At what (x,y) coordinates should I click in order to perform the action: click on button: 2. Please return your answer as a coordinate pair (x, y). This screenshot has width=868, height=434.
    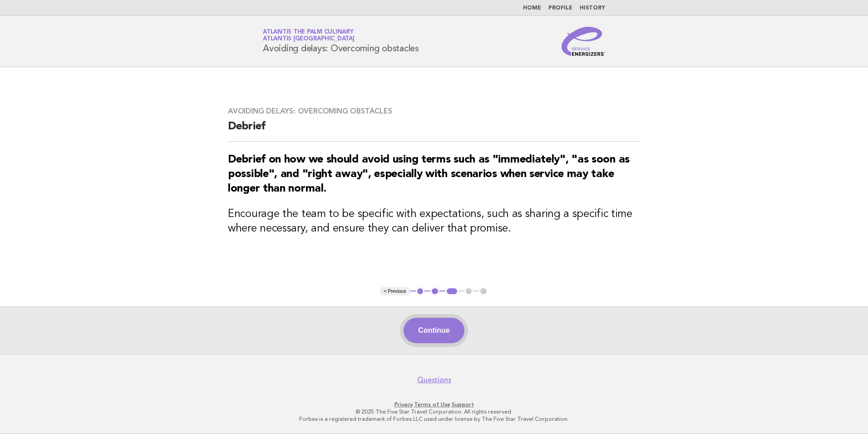
    Looking at the image, I should click on (435, 291).